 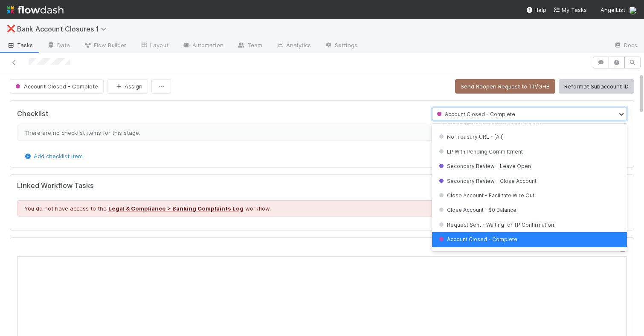 I want to click on span: No Treasury URL - [All], so click(x=470, y=137).